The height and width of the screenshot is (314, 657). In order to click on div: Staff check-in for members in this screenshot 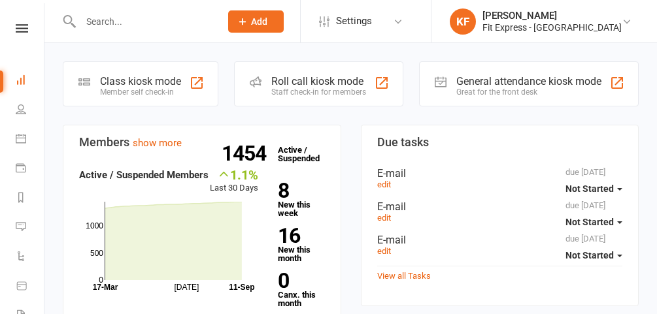, I will do `click(318, 92)`.